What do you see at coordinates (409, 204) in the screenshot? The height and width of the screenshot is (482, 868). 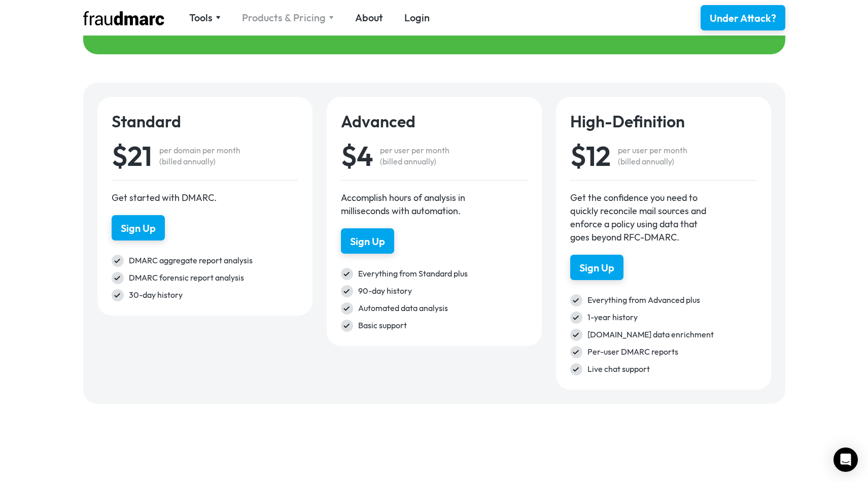 I see `div: Accomplish hours of analysis in milliseconds with automation.` at bounding box center [409, 204].